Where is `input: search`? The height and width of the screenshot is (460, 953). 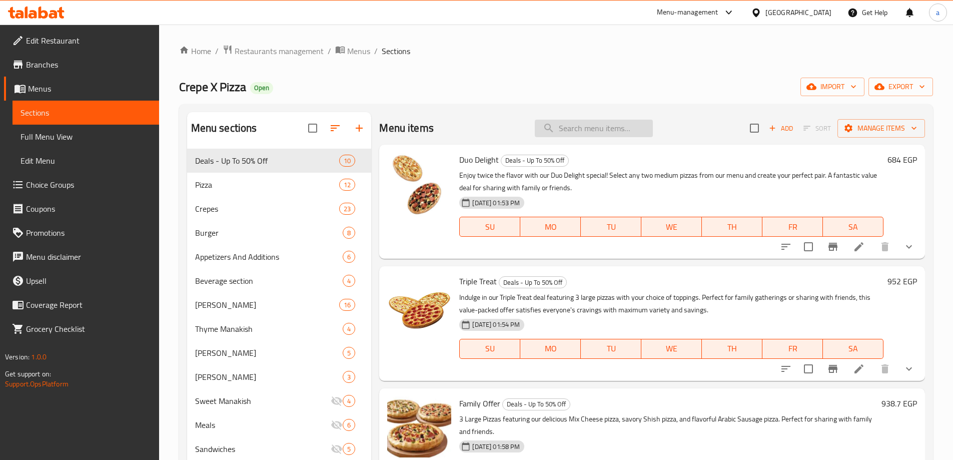
input: search is located at coordinates (594, 128).